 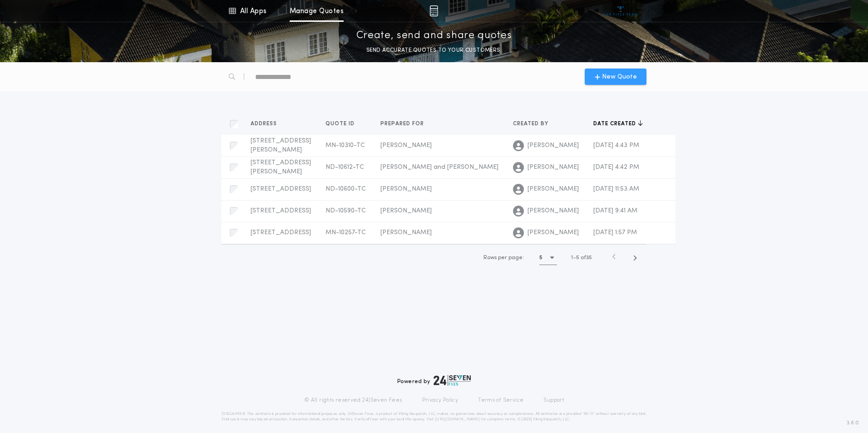 I want to click on span: ND-10600-TC, so click(x=346, y=189).